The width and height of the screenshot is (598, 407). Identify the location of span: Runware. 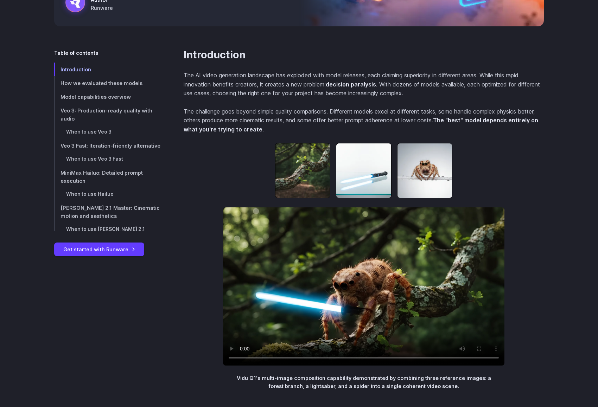
(102, 8).